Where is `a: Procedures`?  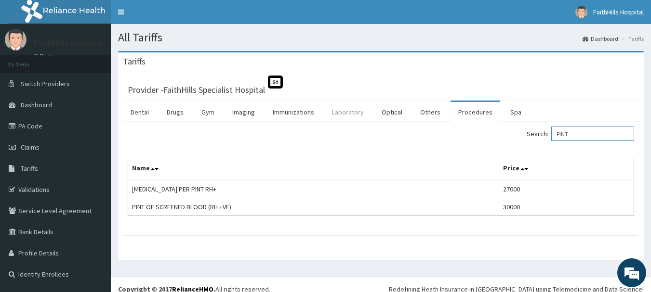
a: Procedures is located at coordinates (475, 112).